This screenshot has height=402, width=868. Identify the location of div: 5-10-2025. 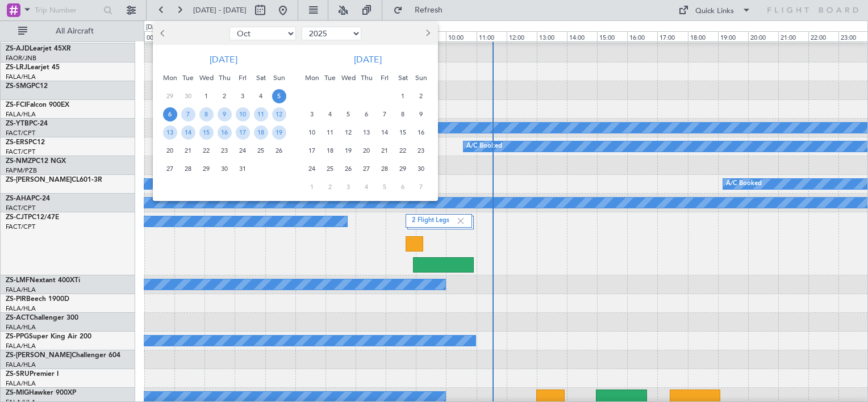
(279, 96).